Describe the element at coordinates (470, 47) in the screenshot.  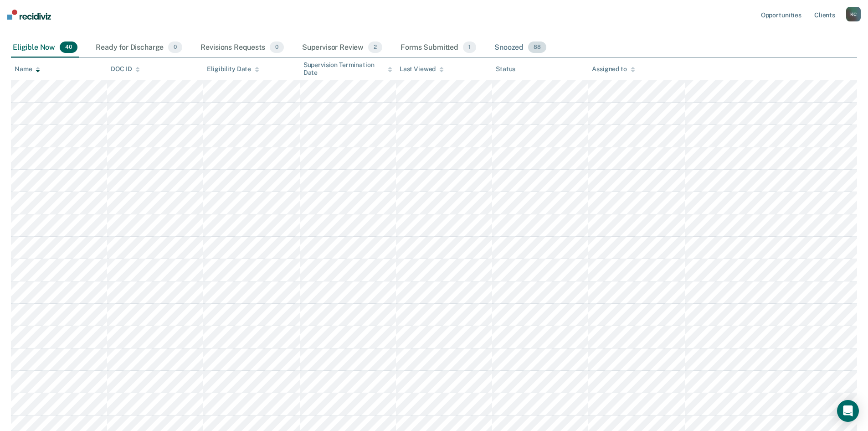
I see `span: 1` at that location.